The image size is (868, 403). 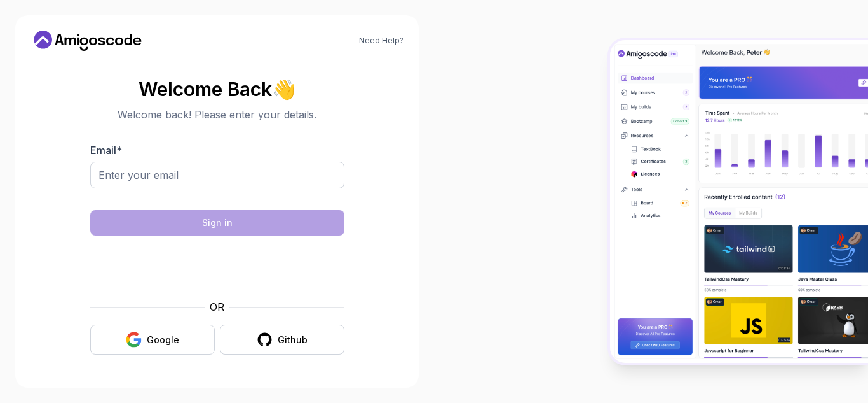 What do you see at coordinates (218, 223) in the screenshot?
I see `div: Sign in` at bounding box center [218, 223].